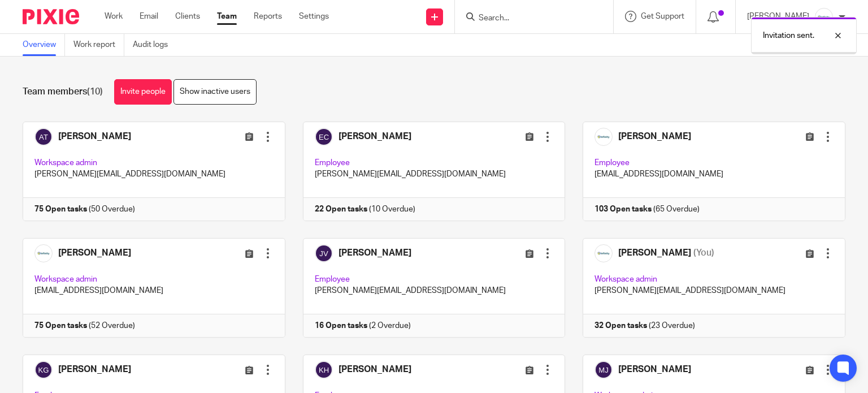 The image size is (868, 393). What do you see at coordinates (95, 91) in the screenshot?
I see `span: (10)` at bounding box center [95, 91].